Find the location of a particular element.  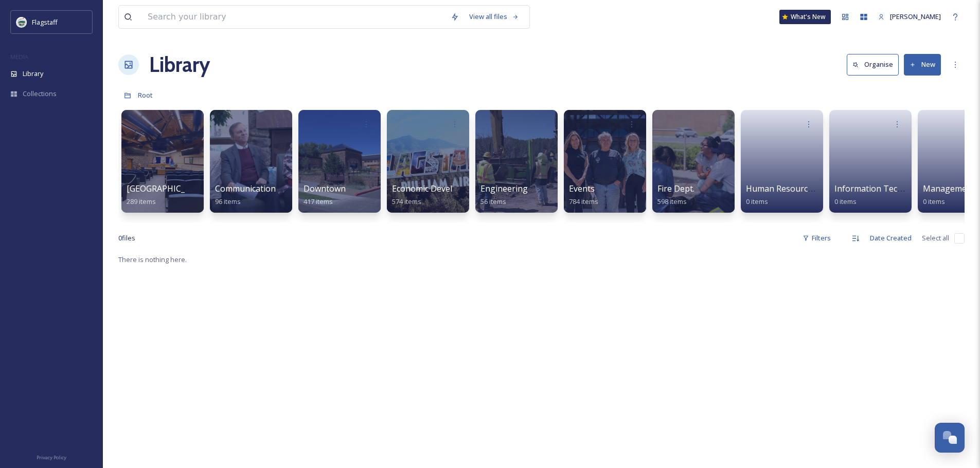

span: 0 file s is located at coordinates (126, 238).